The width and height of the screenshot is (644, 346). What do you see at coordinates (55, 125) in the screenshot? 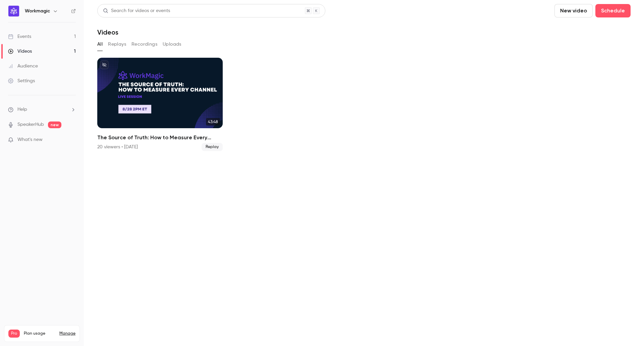
I see `span: new` at bounding box center [55, 125].